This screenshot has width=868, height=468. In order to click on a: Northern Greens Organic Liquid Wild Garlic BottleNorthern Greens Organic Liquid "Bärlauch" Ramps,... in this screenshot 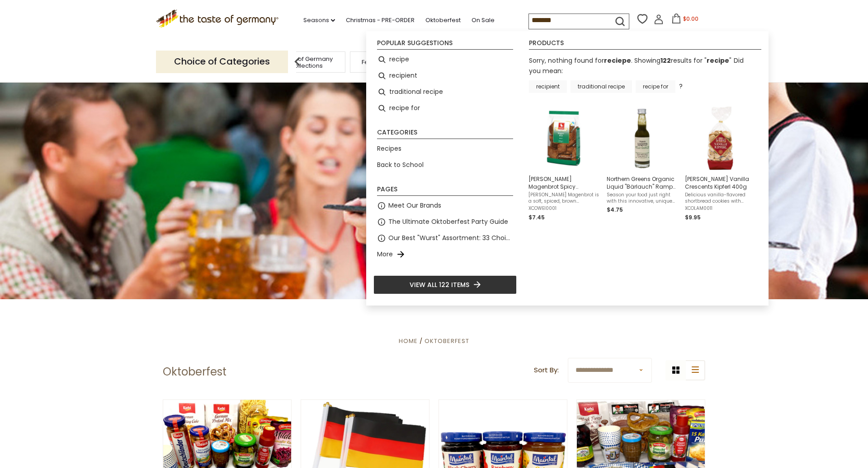, I will do `click(642, 164)`.